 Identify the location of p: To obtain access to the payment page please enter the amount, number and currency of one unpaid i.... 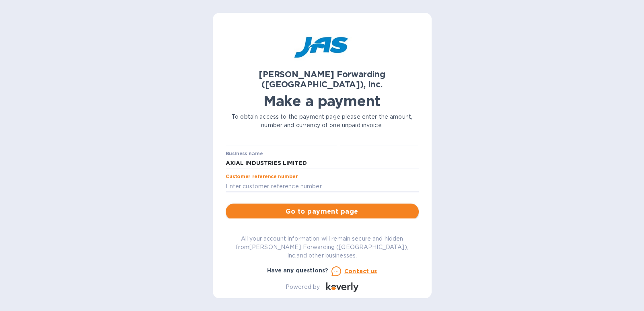
(322, 121).